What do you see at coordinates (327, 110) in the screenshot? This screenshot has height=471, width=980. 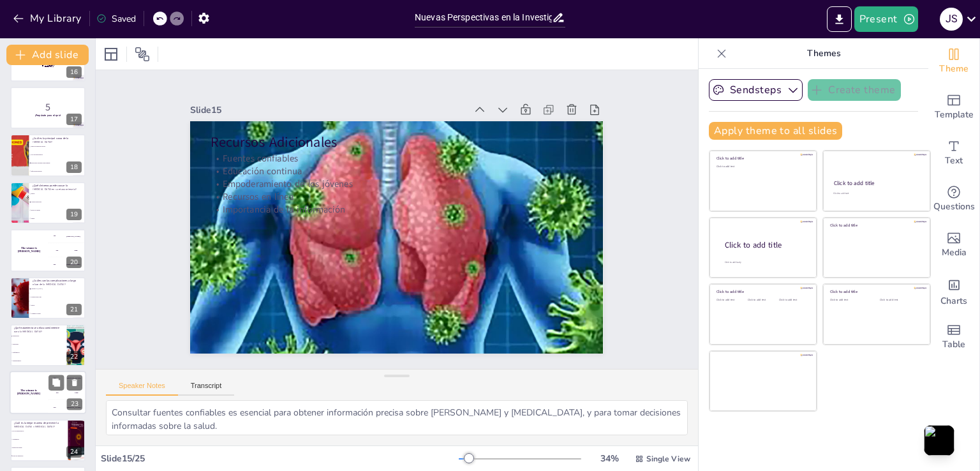 I see `div: Slide 15` at bounding box center [327, 110].